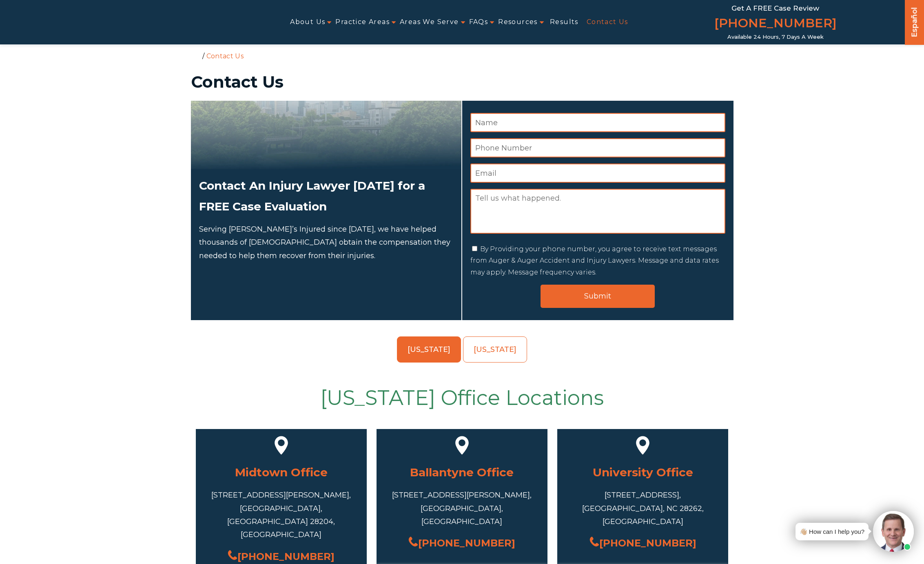 Image resolution: width=924 pixels, height=564 pixels. I want to click on li: Contact Us, so click(225, 56).